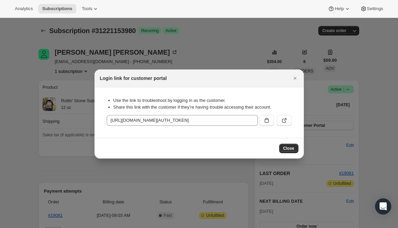 The width and height of the screenshot is (398, 228). Describe the element at coordinates (57, 9) in the screenshot. I see `button: Subscriptions` at that location.